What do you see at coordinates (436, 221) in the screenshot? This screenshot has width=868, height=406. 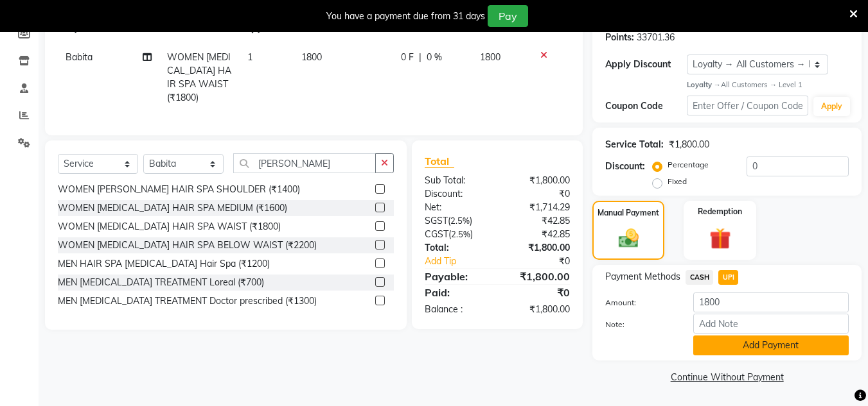 I see `span: SGST` at bounding box center [436, 221].